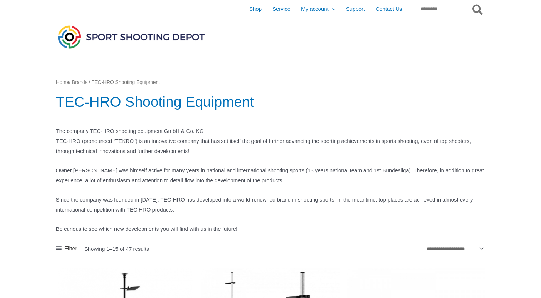  I want to click on a: Filter, so click(67, 249).